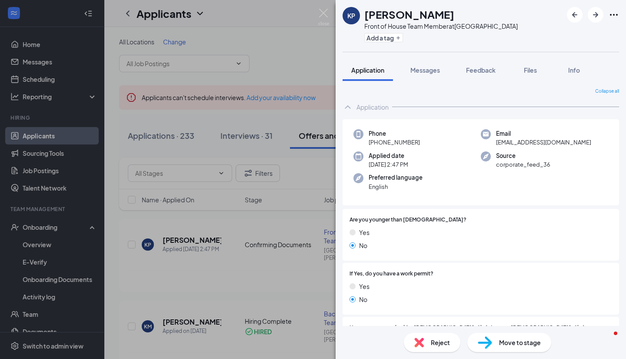  Describe the element at coordinates (596, 15) in the screenshot. I see `svg: ArrowRight` at that location.